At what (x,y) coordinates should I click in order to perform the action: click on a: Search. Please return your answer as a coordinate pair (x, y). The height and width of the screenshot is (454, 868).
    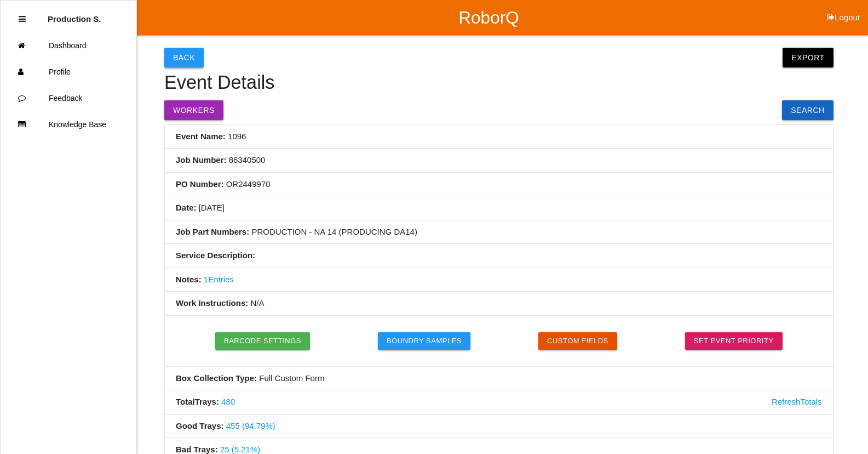
    Looking at the image, I should click on (807, 110).